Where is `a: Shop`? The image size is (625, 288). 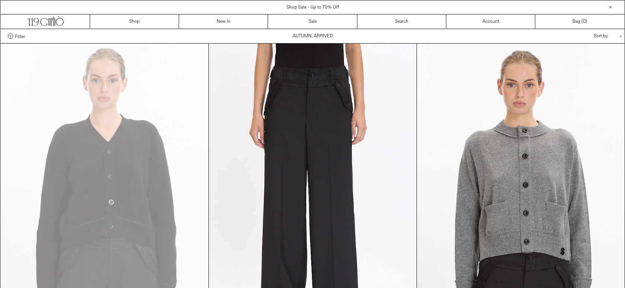
a: Shop is located at coordinates (134, 22).